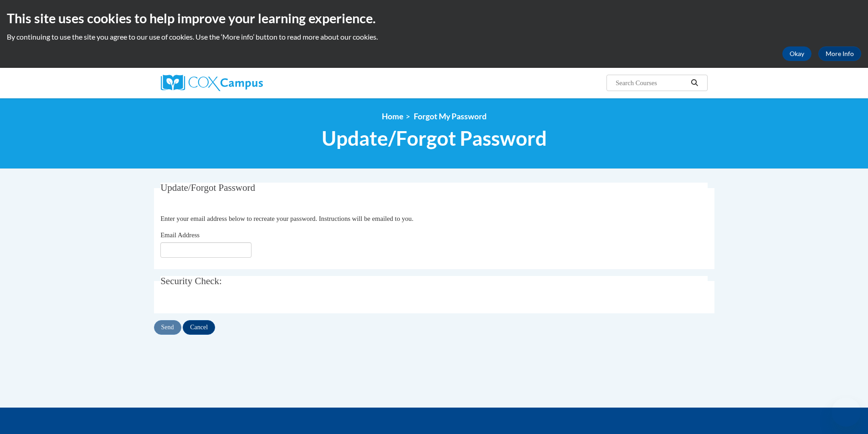  Describe the element at coordinates (434, 18) in the screenshot. I see `h2: This site uses cookies to help improve your learning experience.` at that location.